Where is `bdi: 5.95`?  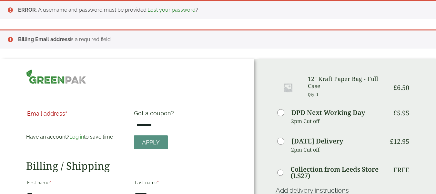
bdi: 5.95 is located at coordinates (402, 112).